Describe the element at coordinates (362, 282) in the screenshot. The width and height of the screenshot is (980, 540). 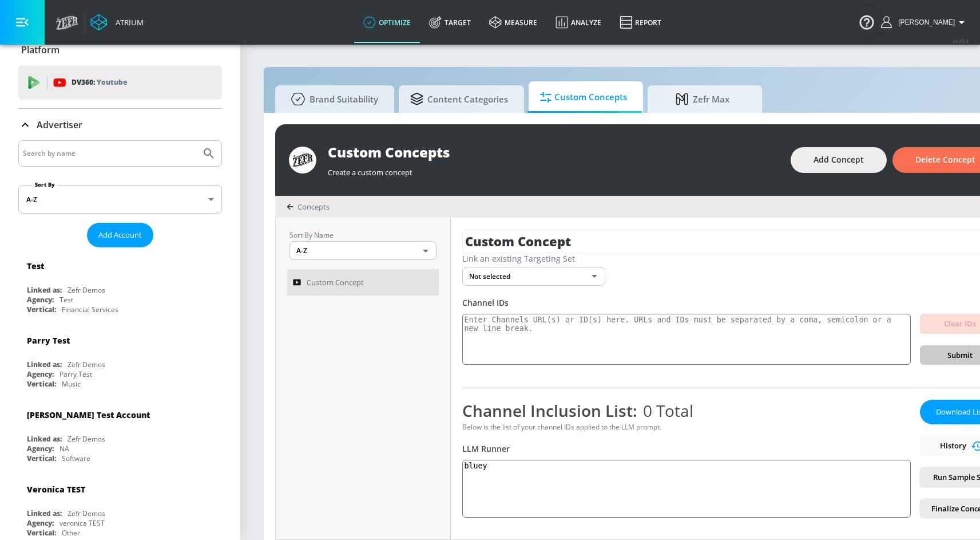
I see `a: Custom Concept` at that location.